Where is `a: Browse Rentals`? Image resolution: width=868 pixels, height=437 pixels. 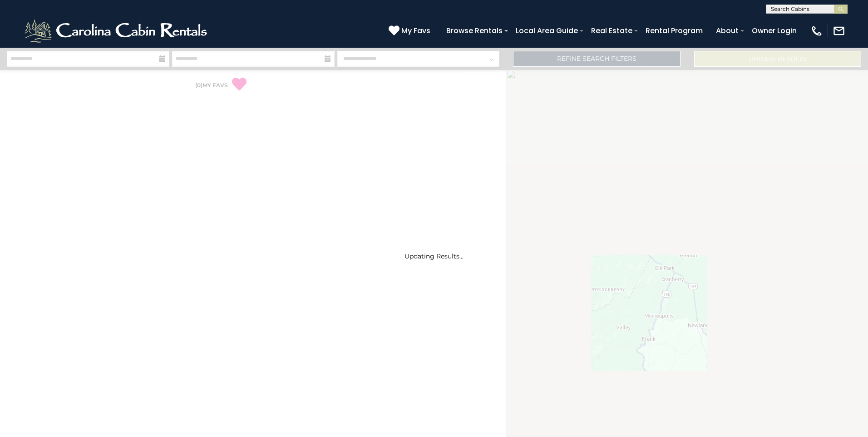
a: Browse Rentals is located at coordinates (475, 30).